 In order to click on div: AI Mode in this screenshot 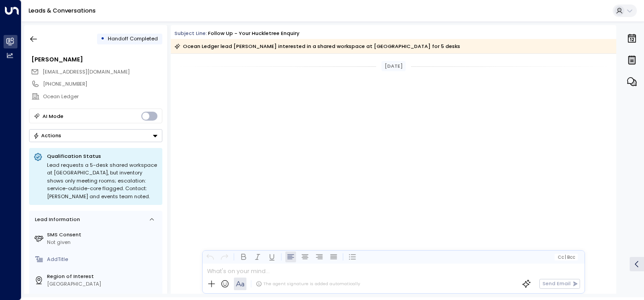, I will do `click(53, 116)`.